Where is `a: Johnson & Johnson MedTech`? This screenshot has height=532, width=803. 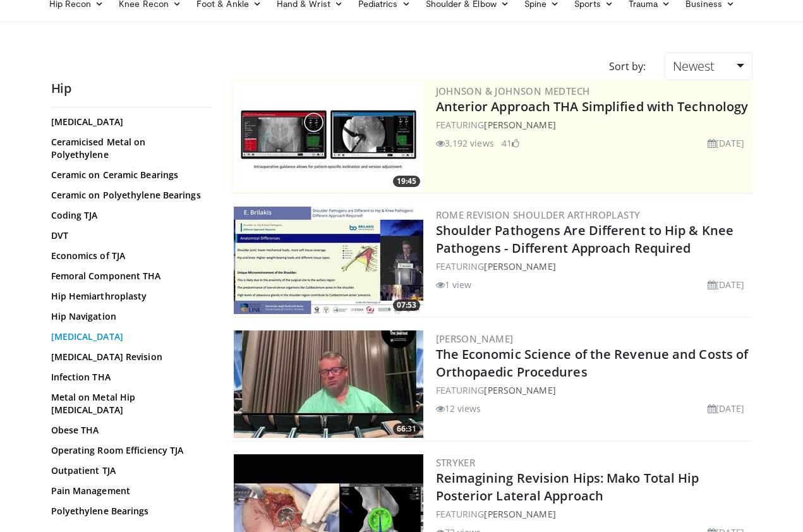
a: Johnson & Johnson MedTech is located at coordinates (513, 91).